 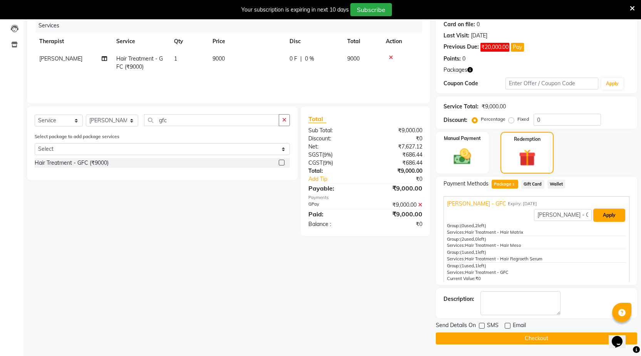 I want to click on button: Subscribe, so click(x=371, y=10).